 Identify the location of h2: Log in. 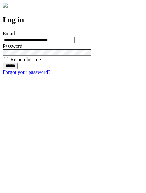
(73, 20).